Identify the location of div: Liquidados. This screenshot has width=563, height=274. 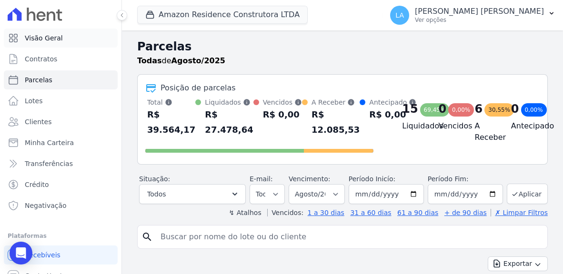
(229, 102).